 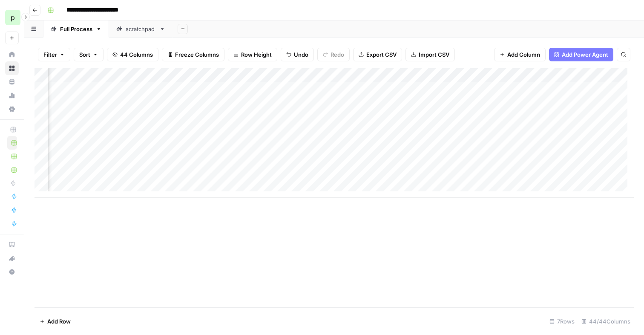 I want to click on button: Add Row, so click(x=55, y=321).